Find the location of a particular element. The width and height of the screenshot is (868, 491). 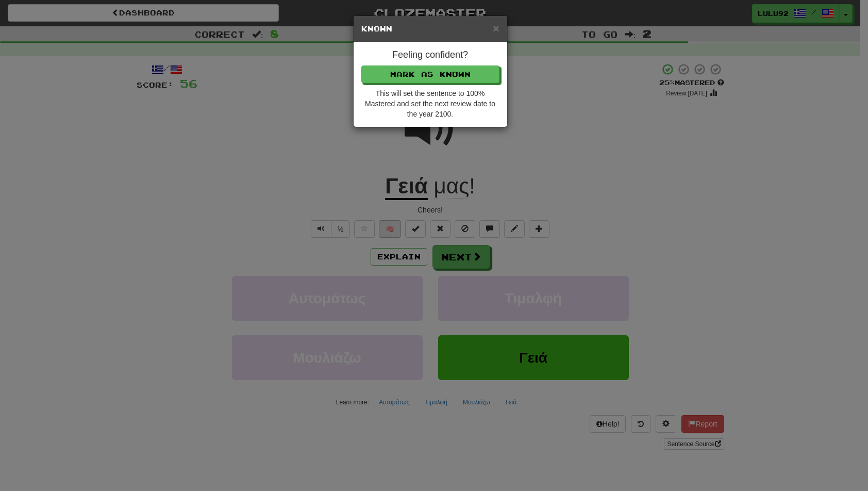

h4: Feeling confident? is located at coordinates (430, 55).